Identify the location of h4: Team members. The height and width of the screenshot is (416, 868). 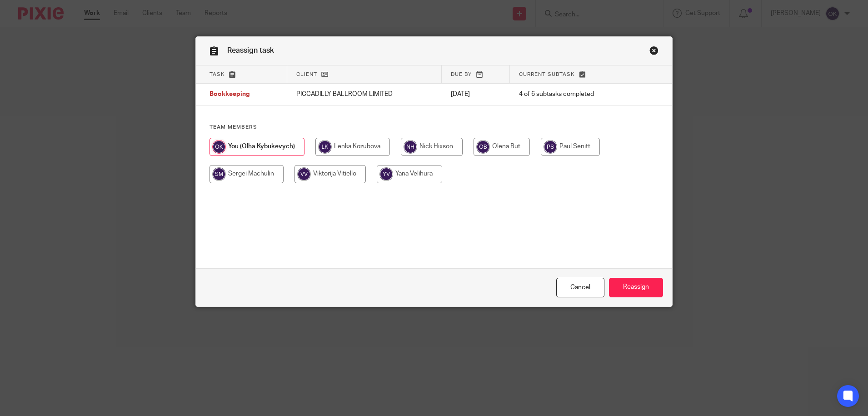
(434, 127).